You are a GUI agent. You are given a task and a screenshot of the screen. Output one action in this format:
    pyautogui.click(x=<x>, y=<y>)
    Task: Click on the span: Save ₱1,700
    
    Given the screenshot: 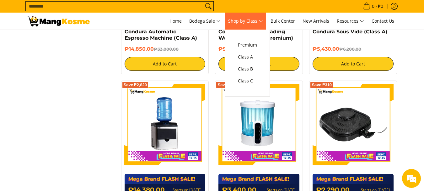 What is the action you would take?
    pyautogui.click(x=229, y=85)
    